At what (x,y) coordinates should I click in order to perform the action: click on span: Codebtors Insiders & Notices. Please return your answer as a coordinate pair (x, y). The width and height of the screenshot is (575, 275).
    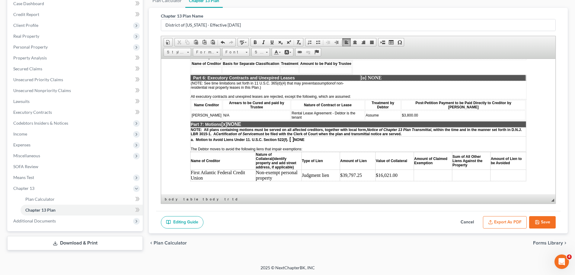
    Looking at the image, I should click on (41, 123).